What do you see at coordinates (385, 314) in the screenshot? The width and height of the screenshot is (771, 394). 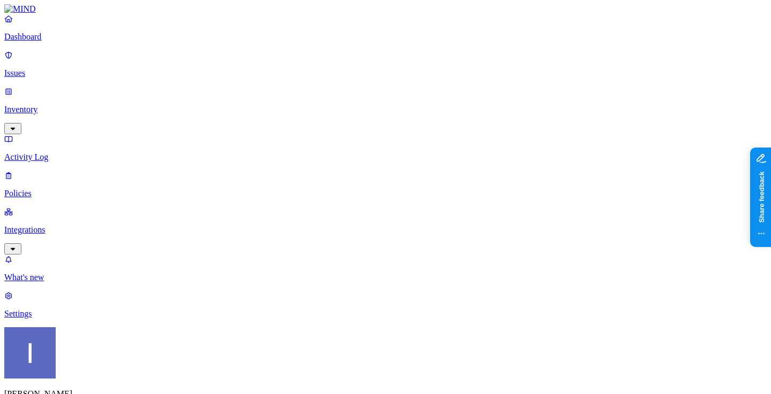 I see `p: Settings` at bounding box center [385, 314].